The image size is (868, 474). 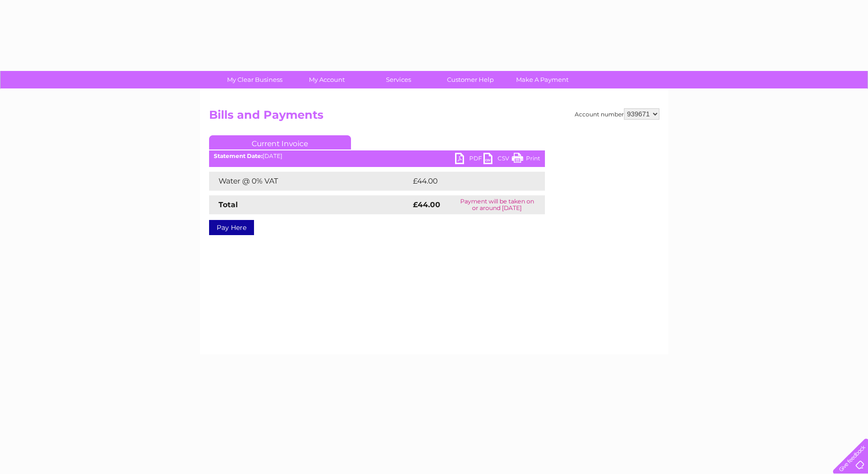 What do you see at coordinates (542, 80) in the screenshot?
I see `a: Make A Payment` at bounding box center [542, 80].